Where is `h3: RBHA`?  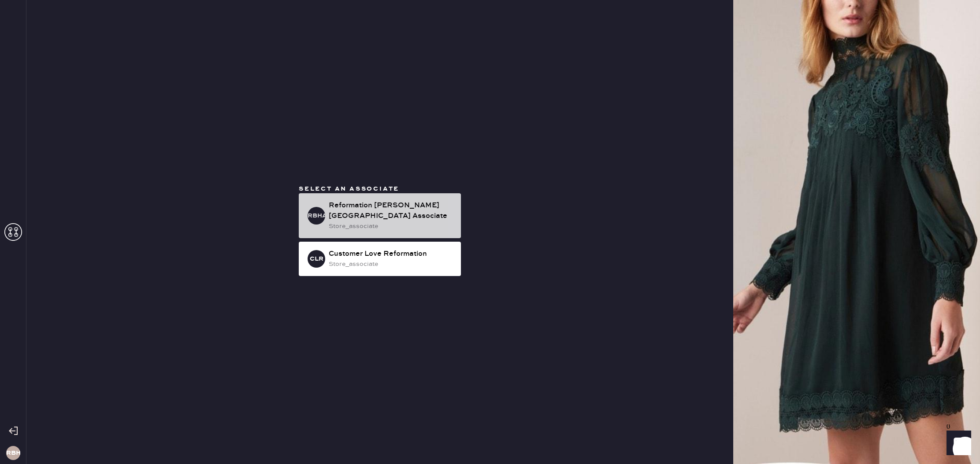 h3: RBHA is located at coordinates (316, 216).